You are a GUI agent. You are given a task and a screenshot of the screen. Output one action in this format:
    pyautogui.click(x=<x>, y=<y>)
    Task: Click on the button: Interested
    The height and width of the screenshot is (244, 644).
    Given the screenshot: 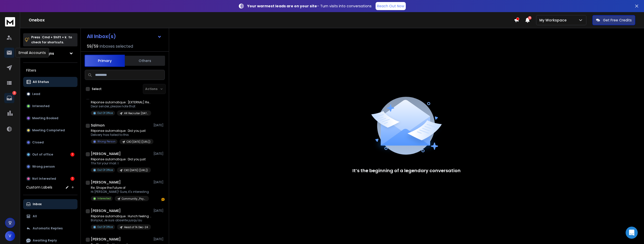 What is the action you would take?
    pyautogui.click(x=50, y=106)
    